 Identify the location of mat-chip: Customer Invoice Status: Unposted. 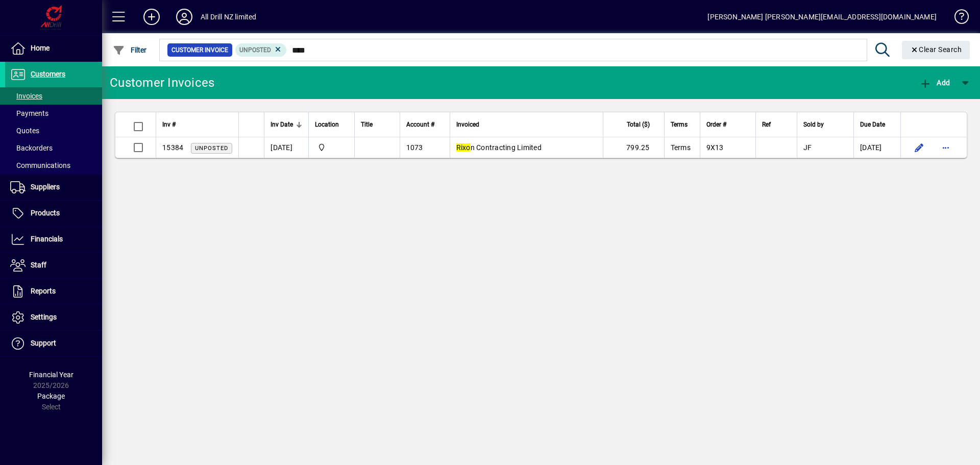
(261, 50).